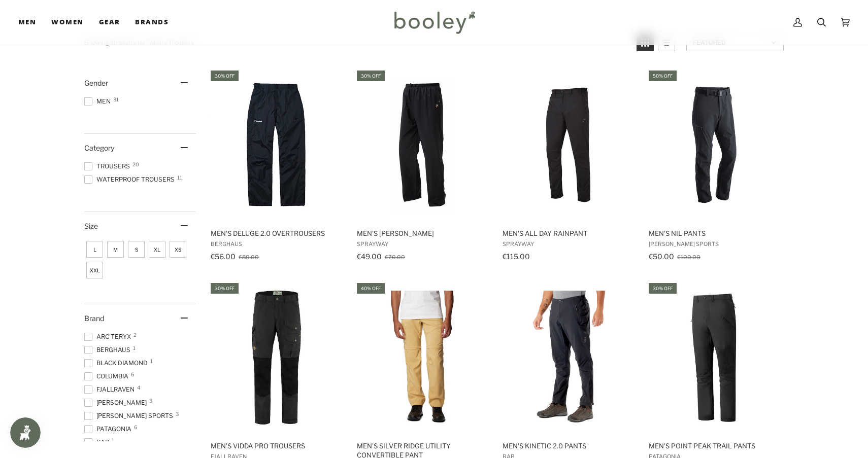 The height and width of the screenshot is (458, 868). What do you see at coordinates (96, 83) in the screenshot?
I see `span: Gender` at bounding box center [96, 83].